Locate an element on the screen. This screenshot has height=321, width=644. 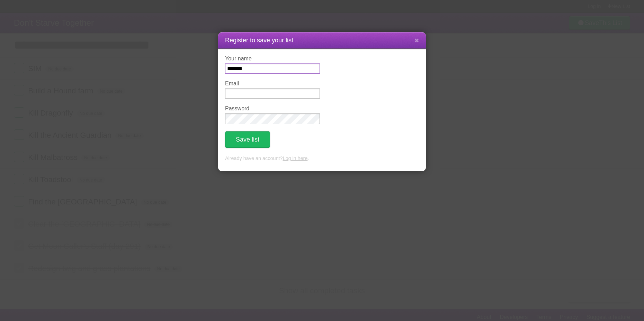
label: Email is located at coordinates (272, 84).